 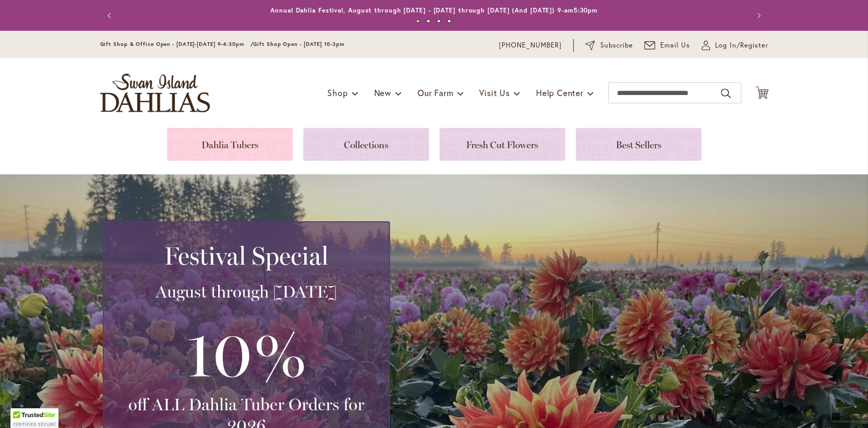 I want to click on span: Log In/Register, so click(x=742, y=46).